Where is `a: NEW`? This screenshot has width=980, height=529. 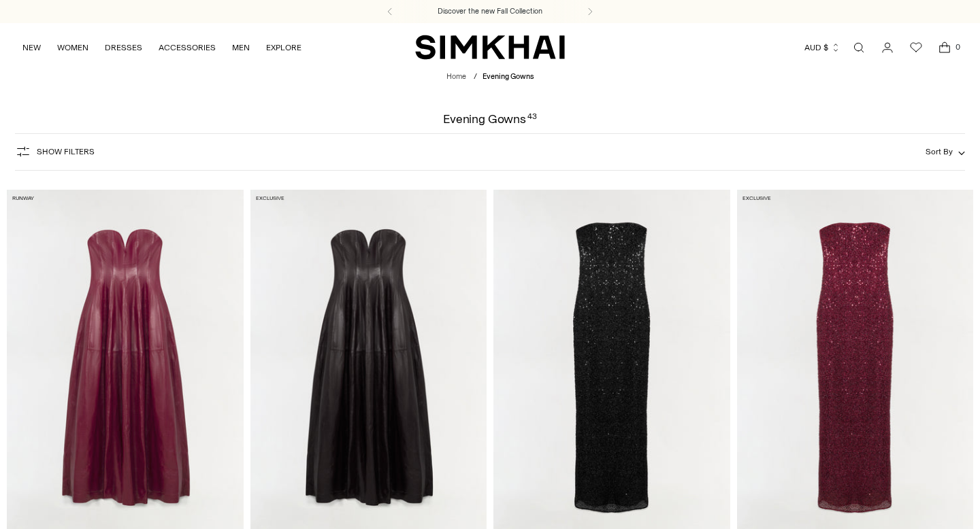 a: NEW is located at coordinates (31, 48).